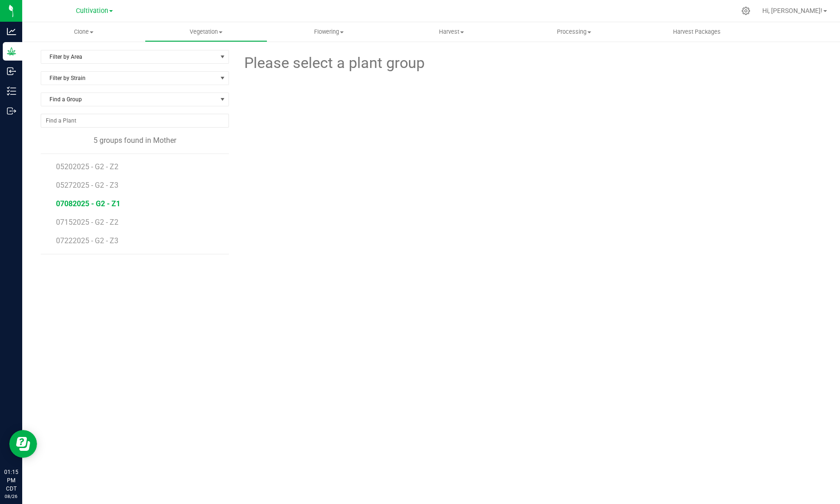  I want to click on inline-svg: Grow, so click(11, 52).